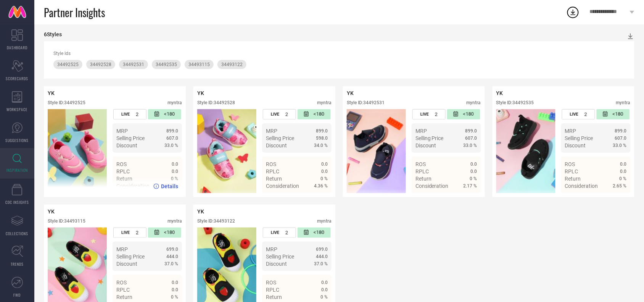  What do you see at coordinates (339, 53) in the screenshot?
I see `div: Style Ids` at bounding box center [339, 53].